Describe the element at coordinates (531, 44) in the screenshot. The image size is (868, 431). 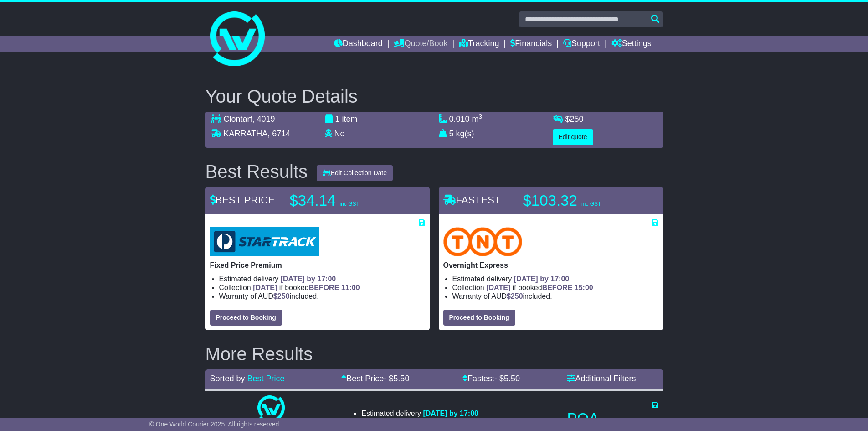
I see `a: Financials` at that location.